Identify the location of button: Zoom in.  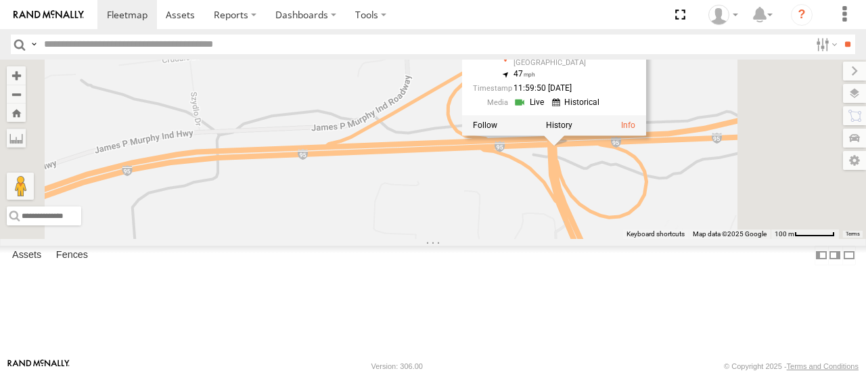
(16, 75).